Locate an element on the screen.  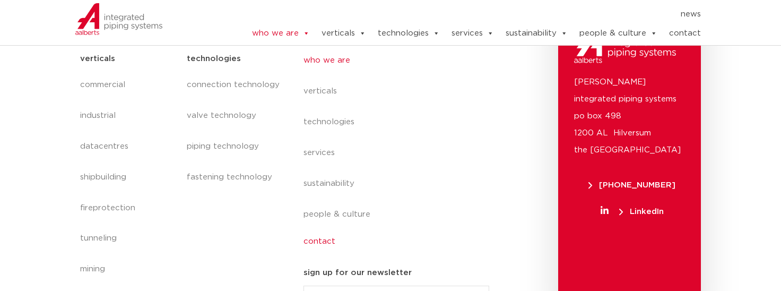
a: news is located at coordinates (691, 14).